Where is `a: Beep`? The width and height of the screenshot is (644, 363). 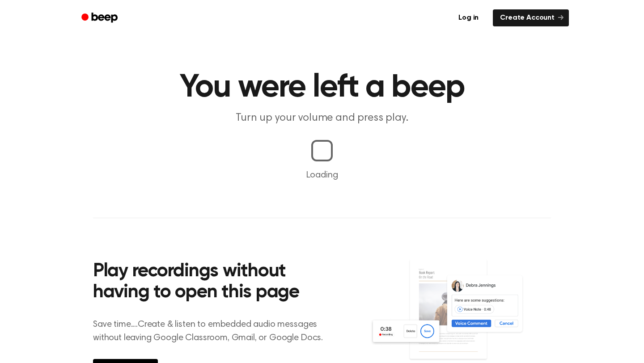
a: Beep is located at coordinates (100, 18).